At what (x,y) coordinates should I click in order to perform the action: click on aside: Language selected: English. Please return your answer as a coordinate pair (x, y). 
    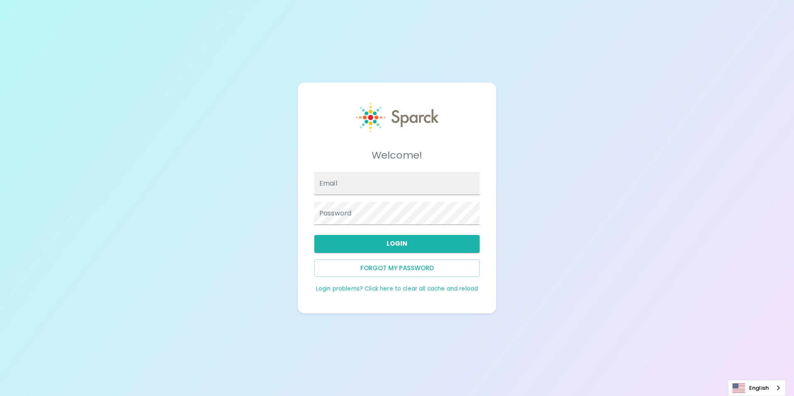
    Looking at the image, I should click on (757, 388).